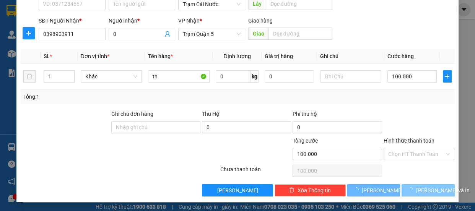 This screenshot has width=475, height=211. Describe the element at coordinates (256, 172) in the screenshot. I see `div: Chưa thanh toán` at that location.